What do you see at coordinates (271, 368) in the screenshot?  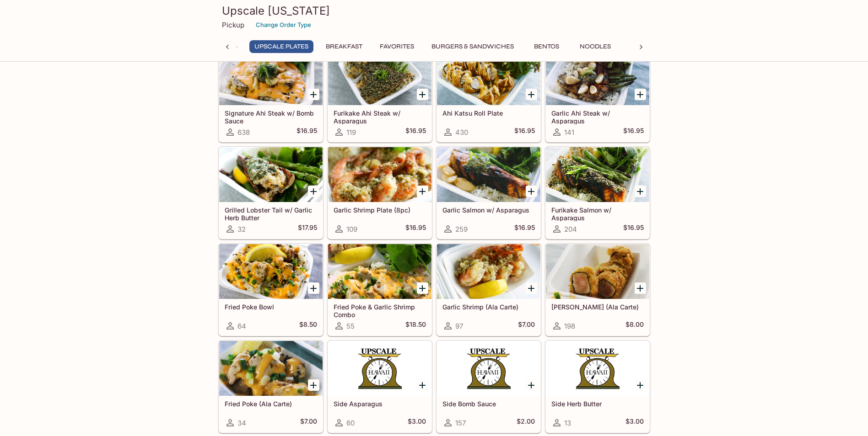 I see `div: Fried Poke (Ala Carte)` at bounding box center [271, 368].